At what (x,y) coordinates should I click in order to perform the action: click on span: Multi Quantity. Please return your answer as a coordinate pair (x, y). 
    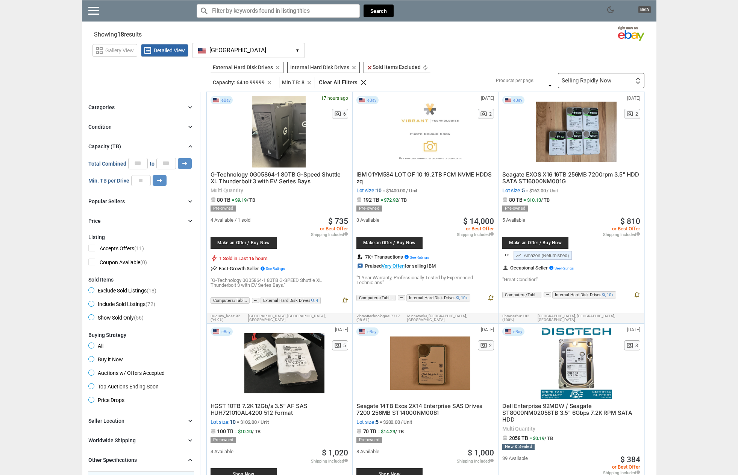
    Looking at the image, I should click on (571, 428).